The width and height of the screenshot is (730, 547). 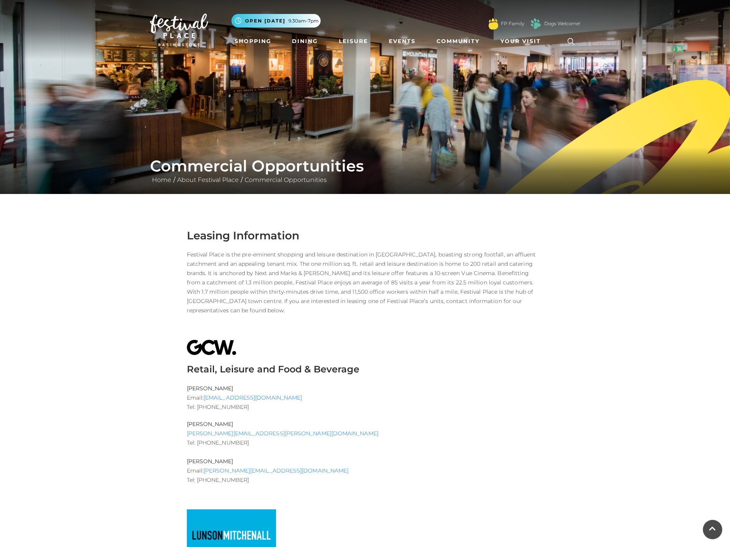 What do you see at coordinates (353, 41) in the screenshot?
I see `a: Leisure` at bounding box center [353, 41].